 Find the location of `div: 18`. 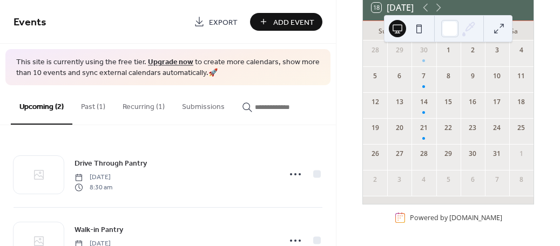

div: 18 is located at coordinates (521, 102).